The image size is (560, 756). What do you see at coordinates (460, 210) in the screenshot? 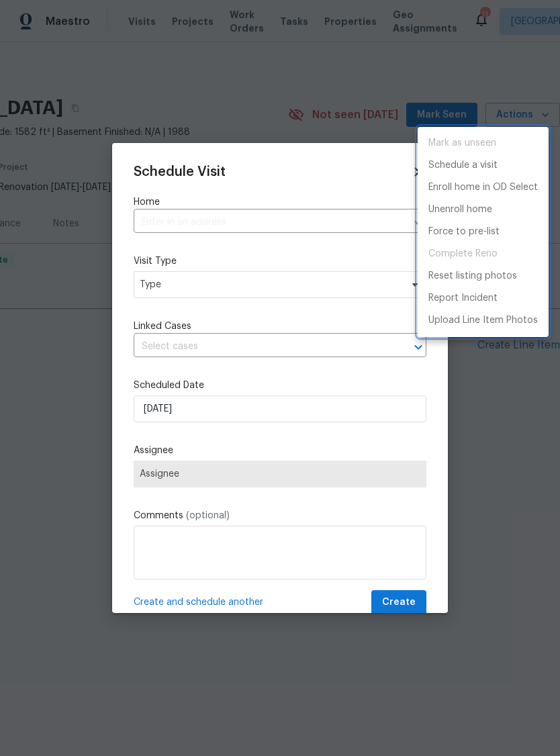
I see `p: Unenroll home` at bounding box center [460, 210].